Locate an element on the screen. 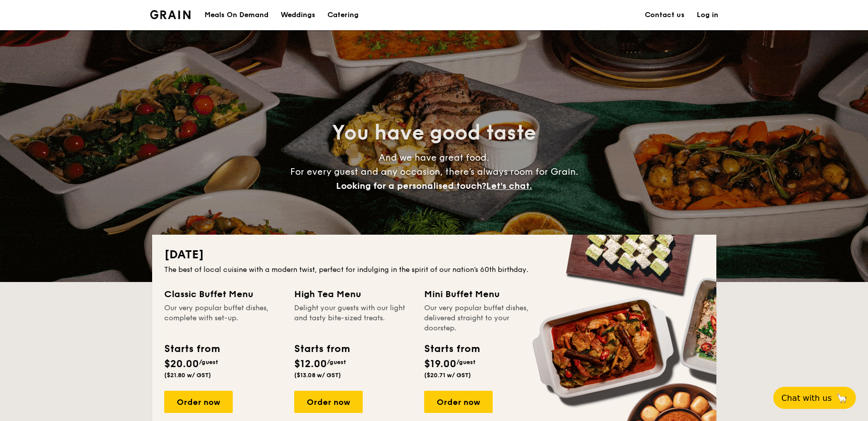  div: Mini Buffet Menu is located at coordinates (483, 294).